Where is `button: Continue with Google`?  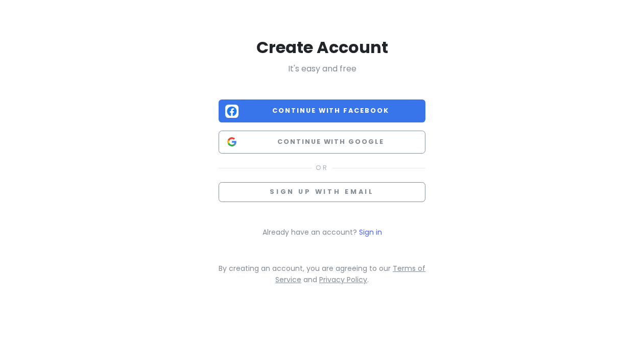
button: Continue with Google is located at coordinates (322, 142).